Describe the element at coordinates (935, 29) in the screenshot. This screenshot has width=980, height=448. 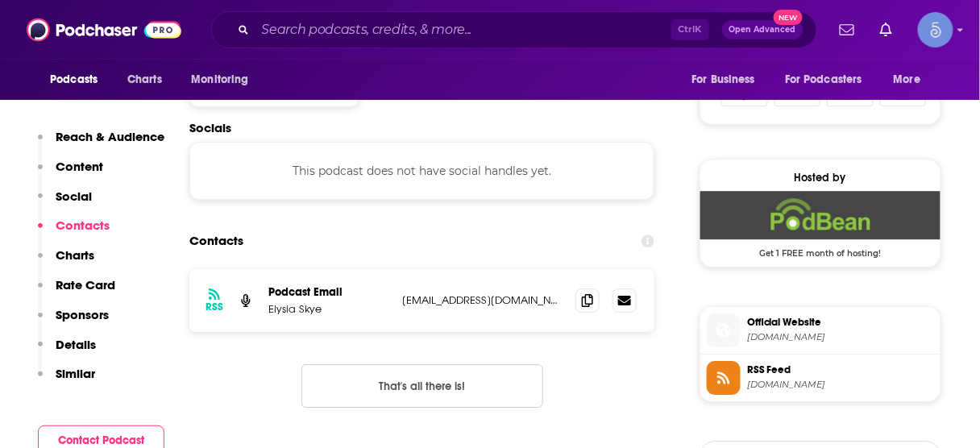
I see `button: Show profile menu` at that location.